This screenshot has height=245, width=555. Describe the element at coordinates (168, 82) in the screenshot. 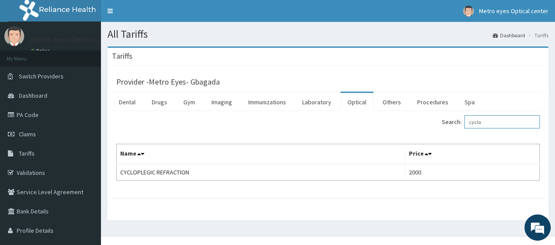

I see `h3: Provider - Metro Eyes- Gbagada` at that location.